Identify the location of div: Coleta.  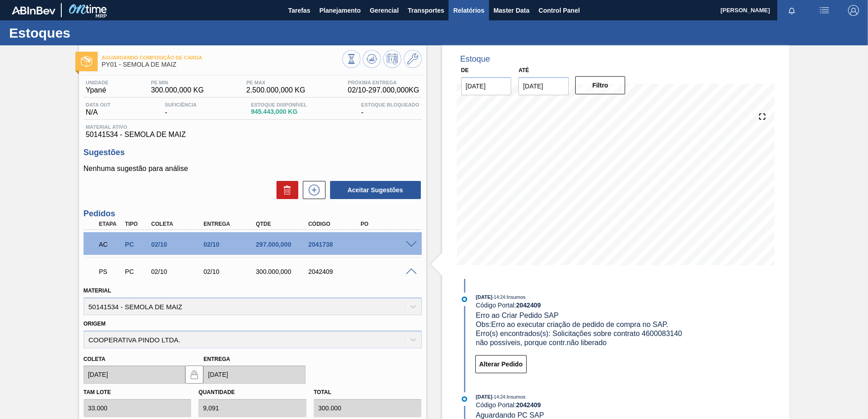
(178, 224).